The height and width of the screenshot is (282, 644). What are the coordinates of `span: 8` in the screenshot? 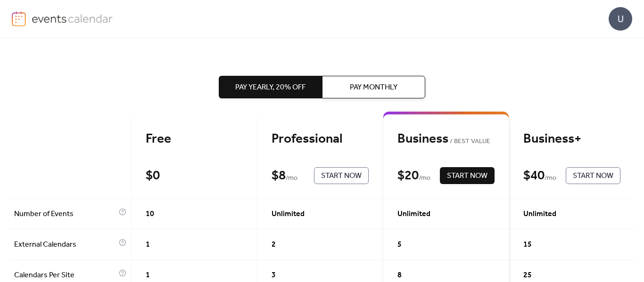 It's located at (400, 276).